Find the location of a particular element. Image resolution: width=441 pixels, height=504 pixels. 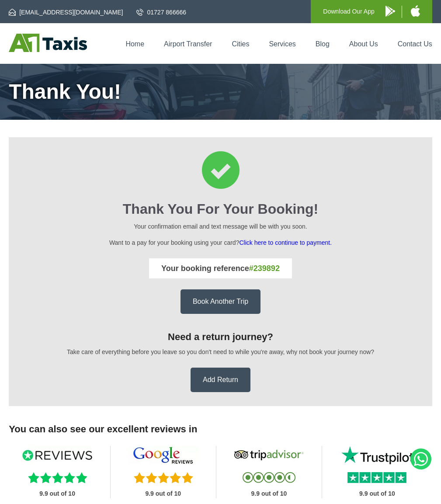

a: Services is located at coordinates (282, 44).